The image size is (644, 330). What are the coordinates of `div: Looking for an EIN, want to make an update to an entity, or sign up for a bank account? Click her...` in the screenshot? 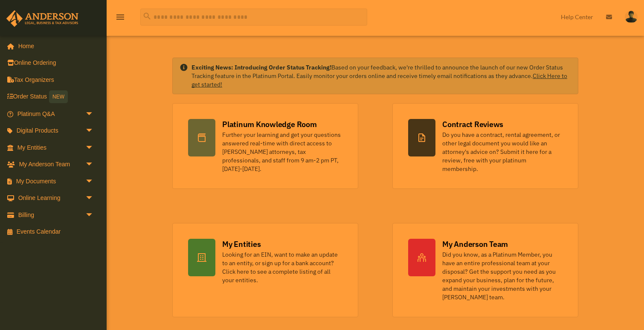 It's located at (282, 267).